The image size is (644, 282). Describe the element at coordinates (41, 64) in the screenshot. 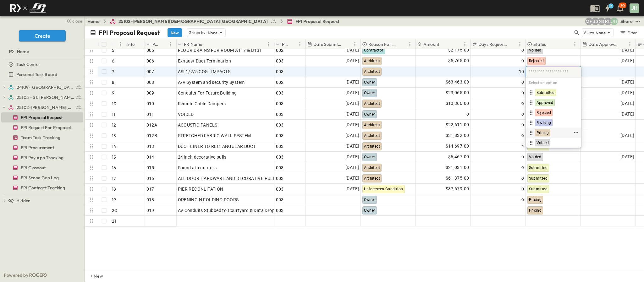

I see `a: Task Center` at that location.